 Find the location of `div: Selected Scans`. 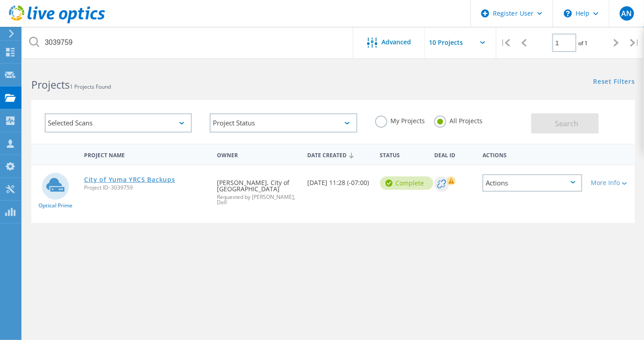

div: Selected Scans is located at coordinates (118, 123).